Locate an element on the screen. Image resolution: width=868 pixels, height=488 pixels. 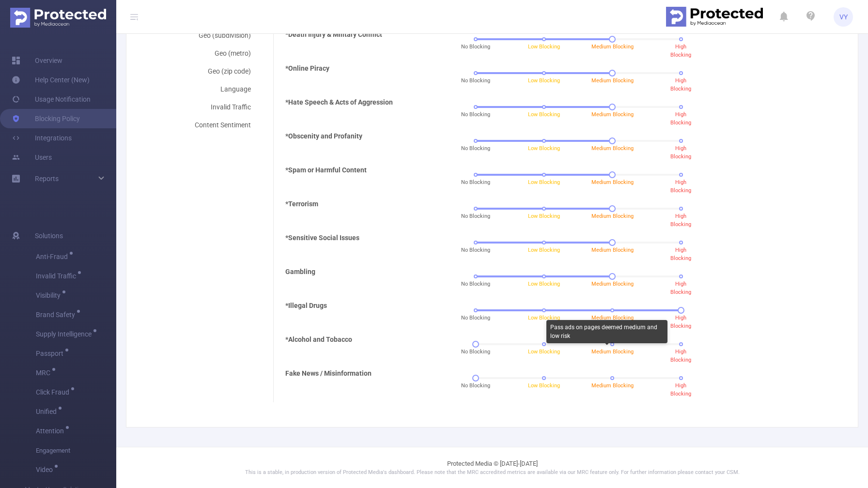
span: Unified is located at coordinates (48, 411).